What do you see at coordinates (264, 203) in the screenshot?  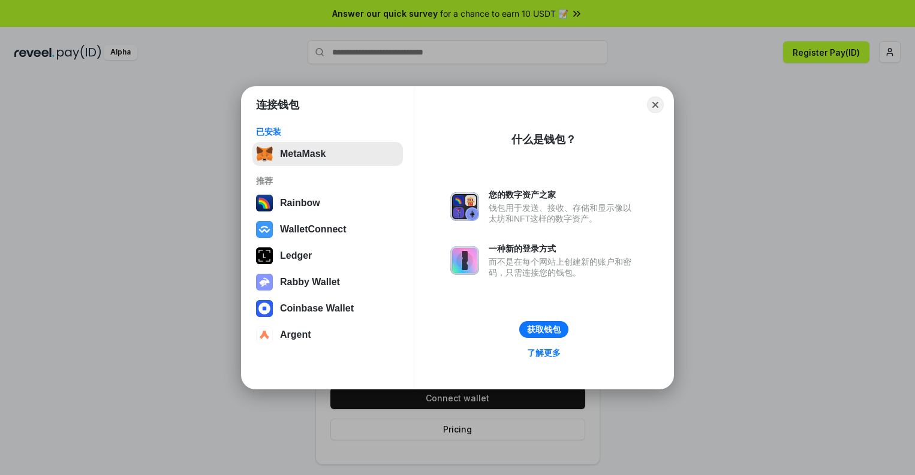 I see `img: svg+xml,%3Csvg%20width%3D%22120%22%20height%3D%22120%22%20viewBox%3D%220%200%20120%20120%22%20fil...` at bounding box center [264, 203].